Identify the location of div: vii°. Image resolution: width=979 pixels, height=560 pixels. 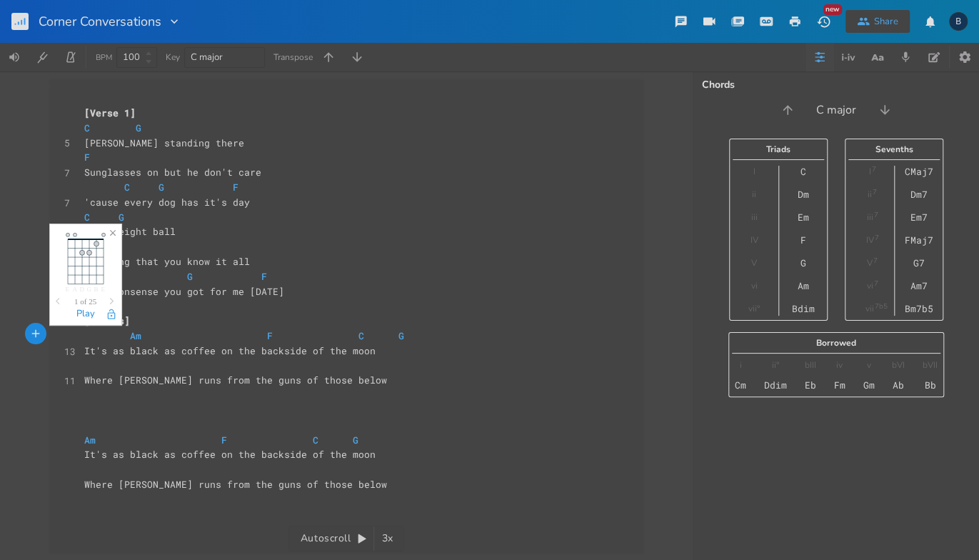
(754, 308).